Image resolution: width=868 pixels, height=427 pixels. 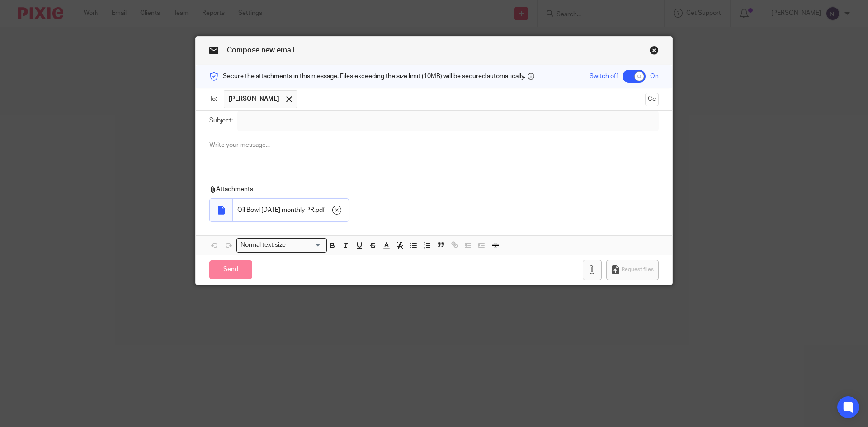 What do you see at coordinates (632, 270) in the screenshot?
I see `button: Request files` at bounding box center [632, 270].